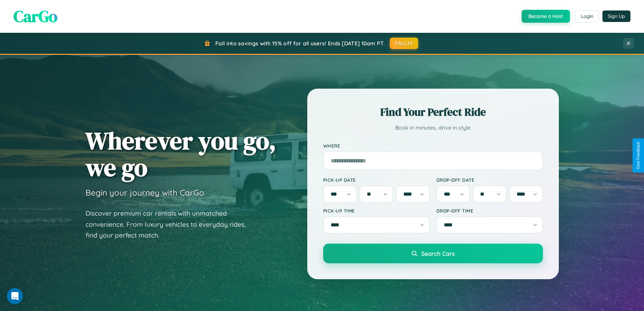 The image size is (644, 311). Describe the element at coordinates (15, 296) in the screenshot. I see `div: Open Intercom Messenger` at that location.